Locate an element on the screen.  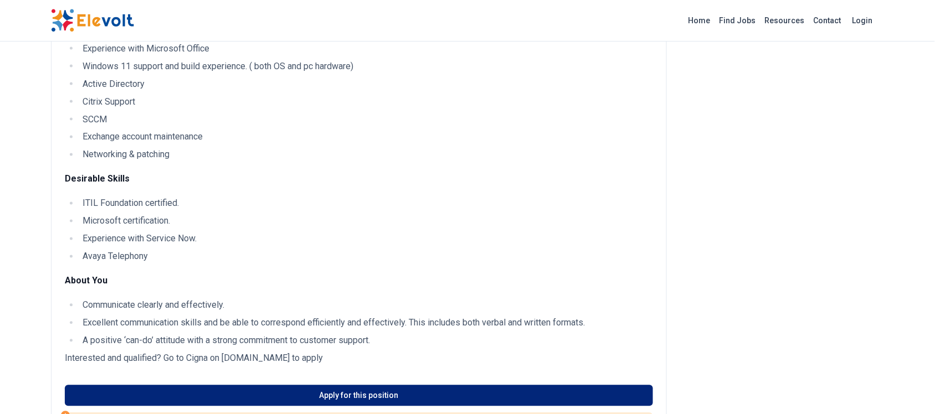
li: Active Directory is located at coordinates (366, 84).